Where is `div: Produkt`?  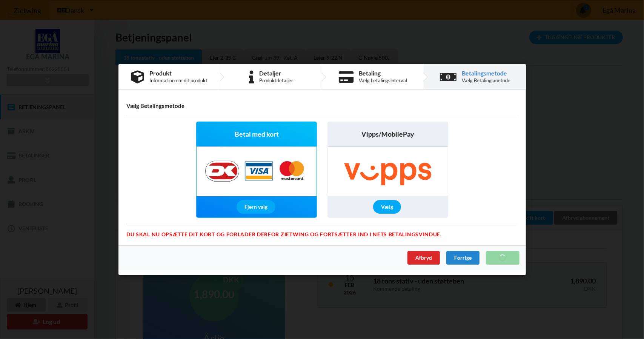 div: Produkt is located at coordinates (178, 73).